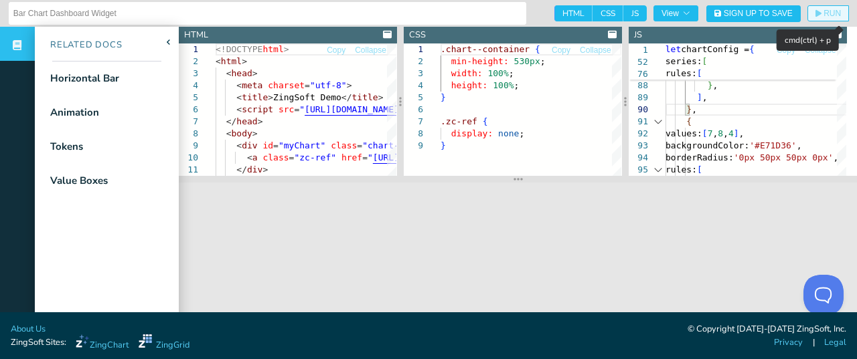  What do you see at coordinates (709, 133) in the screenshot?
I see `span: 7` at bounding box center [709, 133].